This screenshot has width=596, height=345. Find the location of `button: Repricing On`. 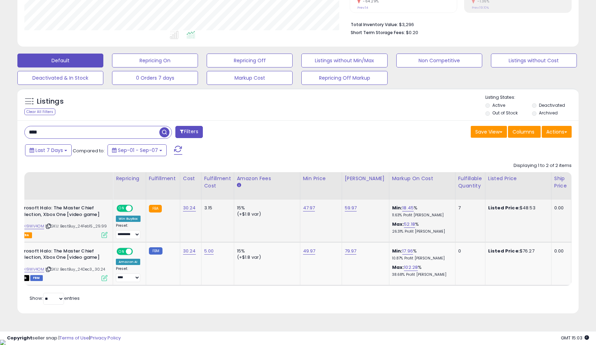

button: Repricing On is located at coordinates (155, 61).